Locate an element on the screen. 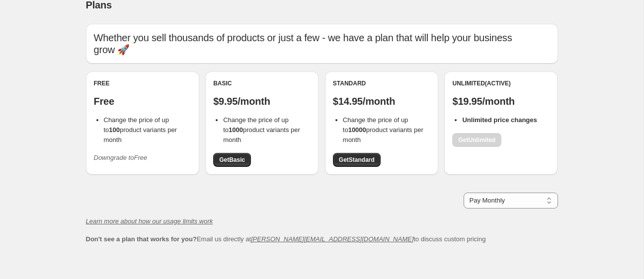 The image size is (644, 279). b: 1000 is located at coordinates (236, 130).